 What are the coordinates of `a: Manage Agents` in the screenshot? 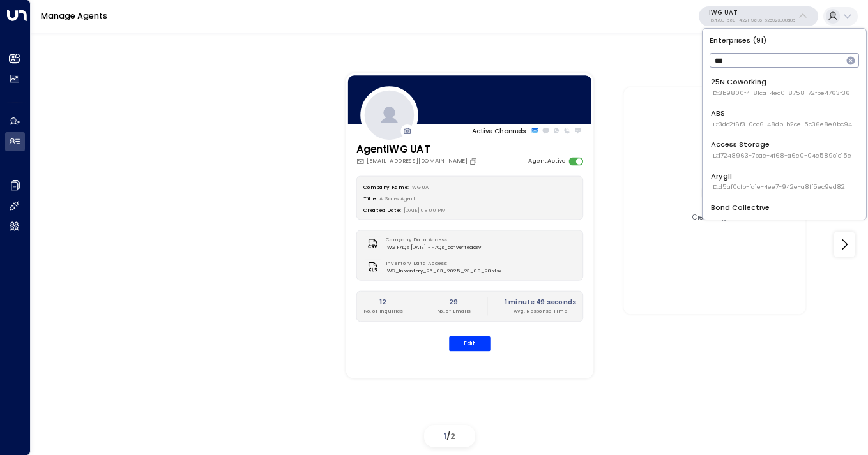 It's located at (74, 16).